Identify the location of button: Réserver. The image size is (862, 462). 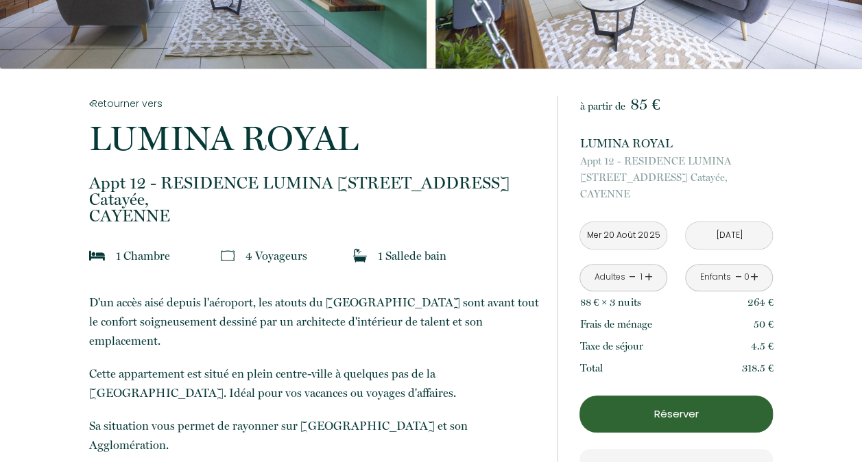
(676, 414).